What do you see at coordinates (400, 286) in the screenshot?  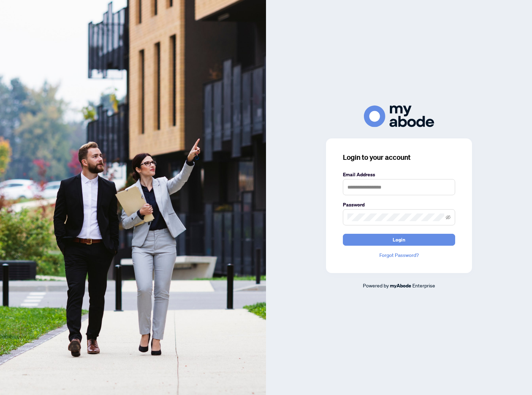 I see `a: myAbode` at bounding box center [400, 286].